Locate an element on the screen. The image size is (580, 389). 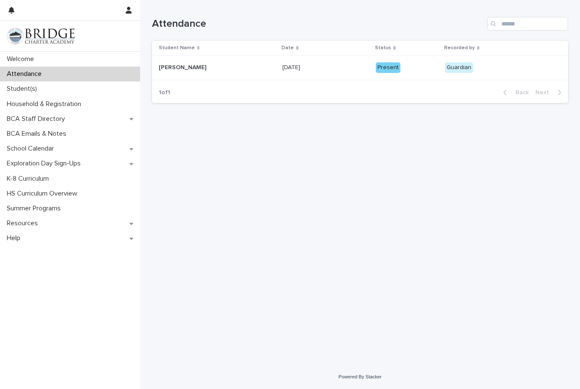
p: 1 of 1 is located at coordinates (164, 93).